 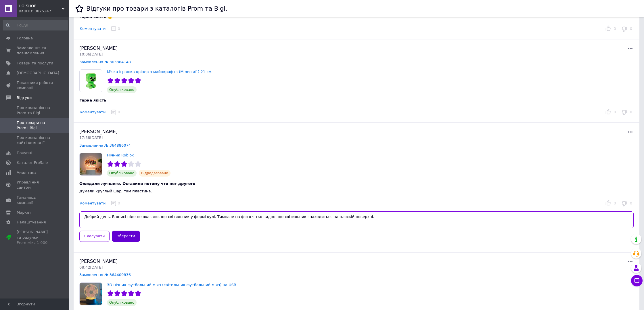 I want to click on span: HO-SHOP, so click(x=40, y=6).